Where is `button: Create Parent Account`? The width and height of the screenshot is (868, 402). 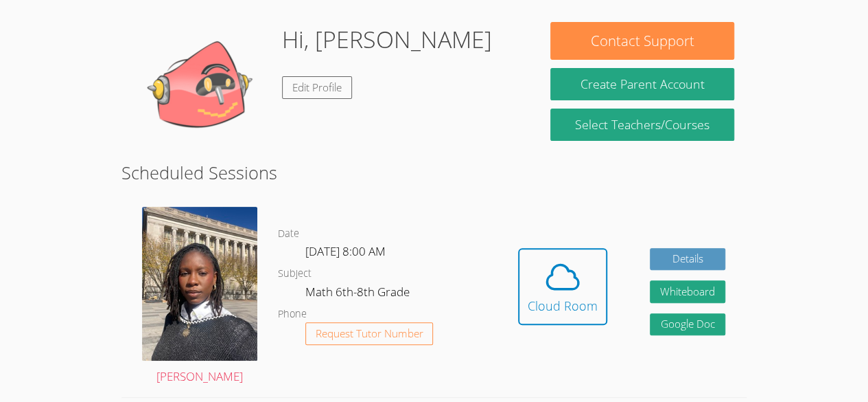
button: Create Parent Account is located at coordinates (642, 84).